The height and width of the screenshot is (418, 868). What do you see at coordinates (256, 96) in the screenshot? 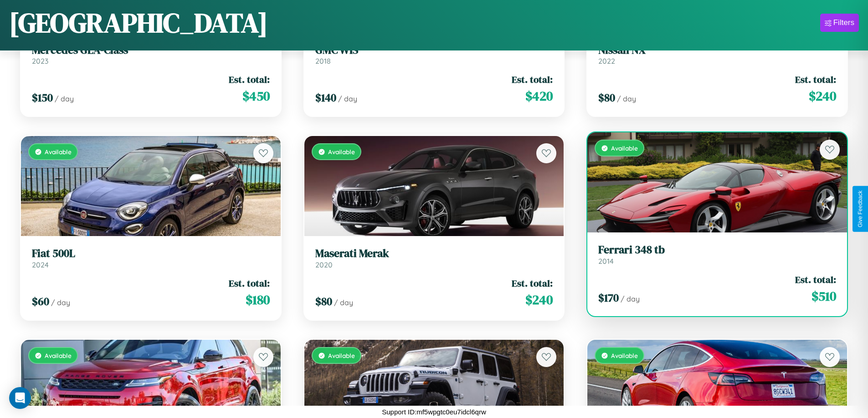
I see `span: $ 450` at bounding box center [256, 96].